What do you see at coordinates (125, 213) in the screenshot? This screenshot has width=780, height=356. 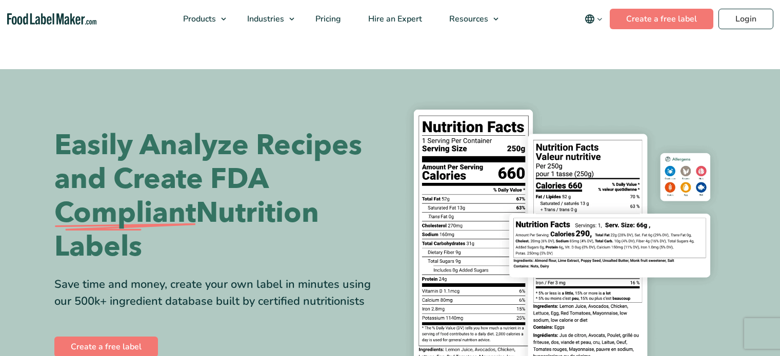 I see `span: Compliant` at bounding box center [125, 213].